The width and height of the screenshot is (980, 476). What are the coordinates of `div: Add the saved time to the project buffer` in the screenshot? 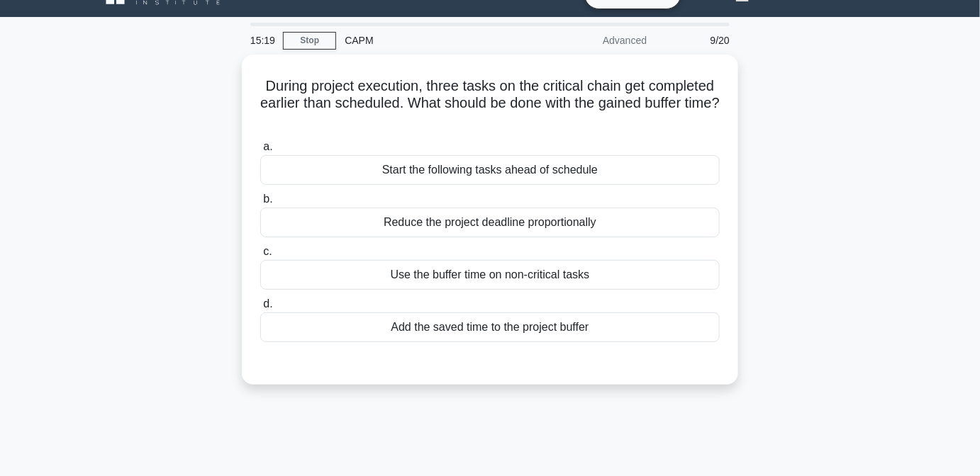 It's located at (490, 328).